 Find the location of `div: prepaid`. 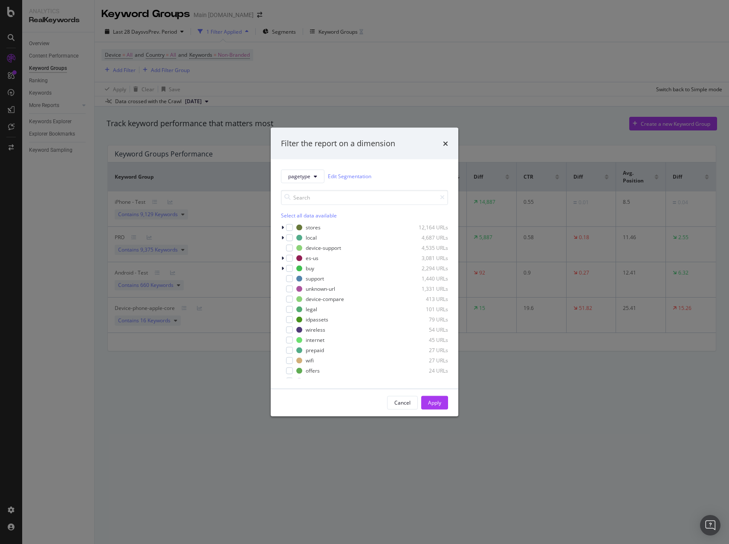

div: prepaid is located at coordinates (315, 350).